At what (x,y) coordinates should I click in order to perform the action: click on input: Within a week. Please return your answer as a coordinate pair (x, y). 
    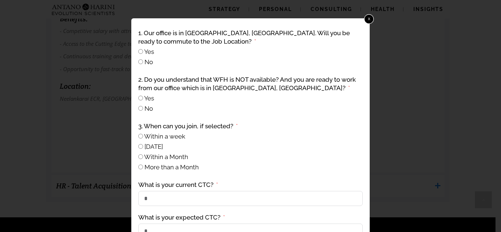
    Looking at the image, I should click on (140, 136).